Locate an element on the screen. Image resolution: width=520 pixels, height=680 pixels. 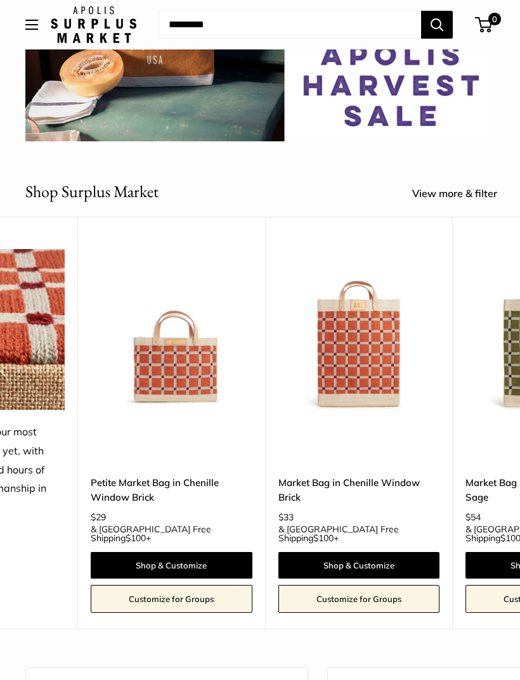
a: 0 is located at coordinates (484, 25).